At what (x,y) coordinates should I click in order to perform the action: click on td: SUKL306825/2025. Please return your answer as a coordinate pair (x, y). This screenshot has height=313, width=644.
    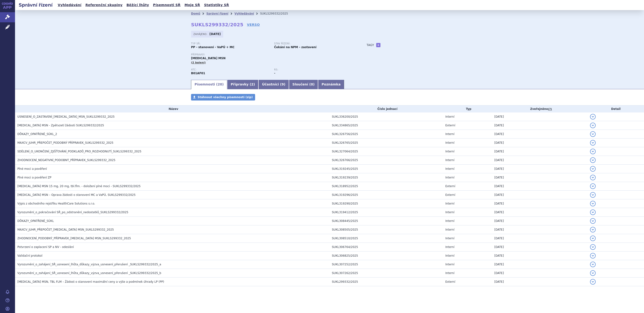
    Looking at the image, I should click on (386, 256).